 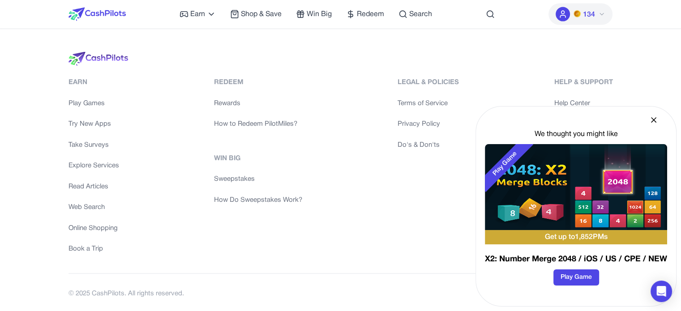 What do you see at coordinates (421, 14) in the screenshot?
I see `span: Search` at bounding box center [421, 14].